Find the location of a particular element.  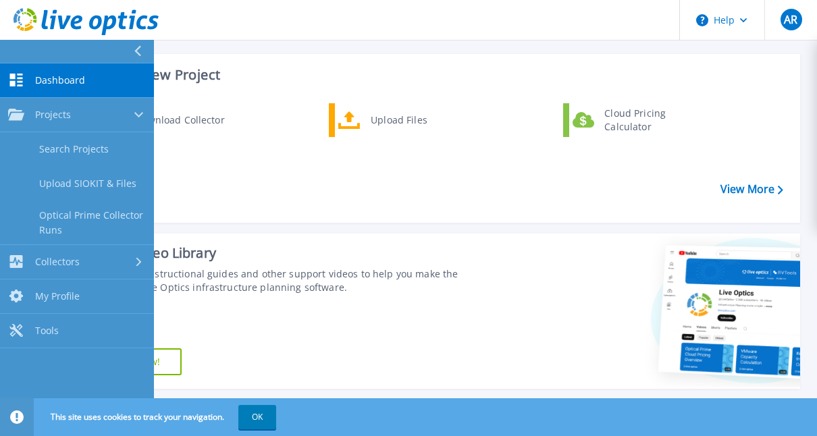

div: Support Video Library is located at coordinates (269, 253).